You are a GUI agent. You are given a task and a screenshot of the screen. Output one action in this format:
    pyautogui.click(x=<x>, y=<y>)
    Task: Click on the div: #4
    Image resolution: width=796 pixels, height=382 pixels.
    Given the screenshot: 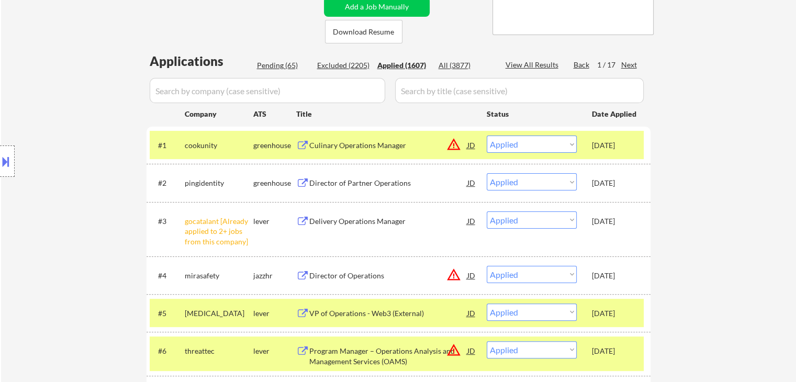 What is the action you would take?
    pyautogui.click(x=167, y=276)
    